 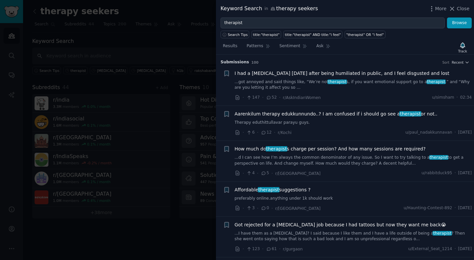 What do you see at coordinates (429, 132) in the screenshot?
I see `span: u/paul_nadakkunnavan` at bounding box center [429, 132].